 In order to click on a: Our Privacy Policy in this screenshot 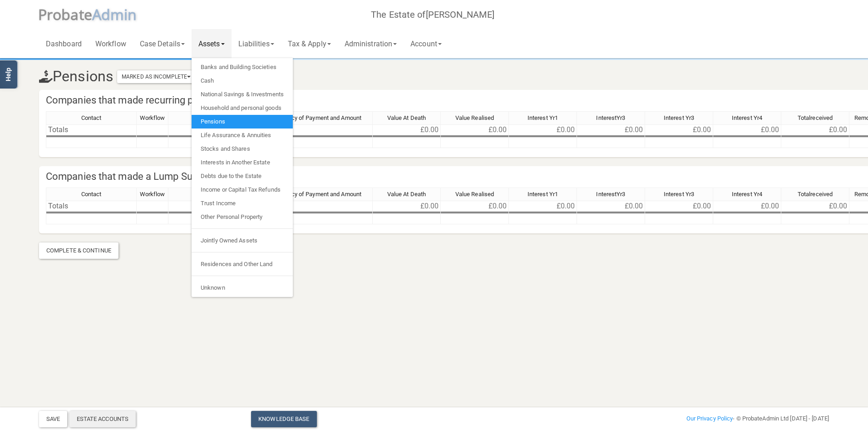, I will do `click(710, 419)`.